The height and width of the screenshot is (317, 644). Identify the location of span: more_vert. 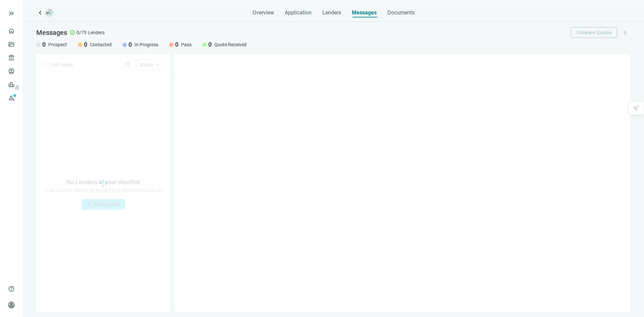
(625, 32).